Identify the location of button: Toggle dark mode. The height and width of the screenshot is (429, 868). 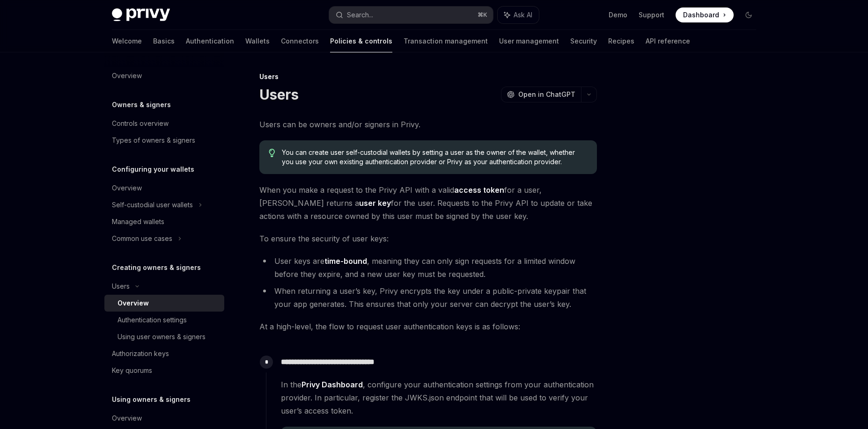
(749, 15).